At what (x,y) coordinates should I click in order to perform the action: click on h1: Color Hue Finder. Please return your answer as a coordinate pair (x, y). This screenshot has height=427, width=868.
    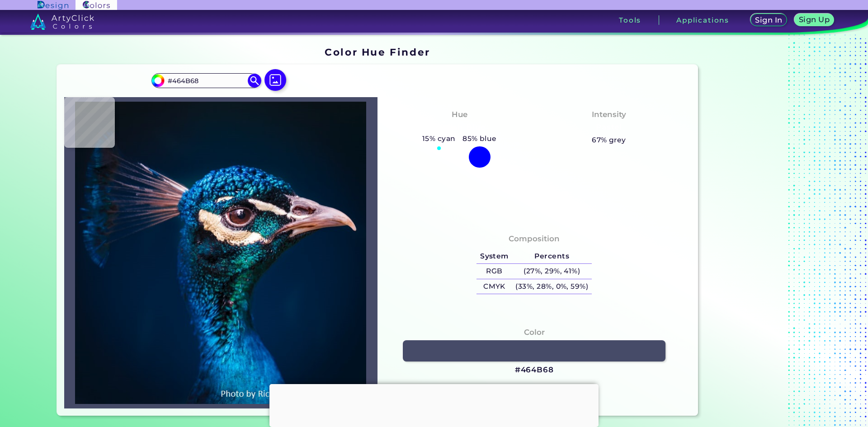
    Looking at the image, I should click on (377, 52).